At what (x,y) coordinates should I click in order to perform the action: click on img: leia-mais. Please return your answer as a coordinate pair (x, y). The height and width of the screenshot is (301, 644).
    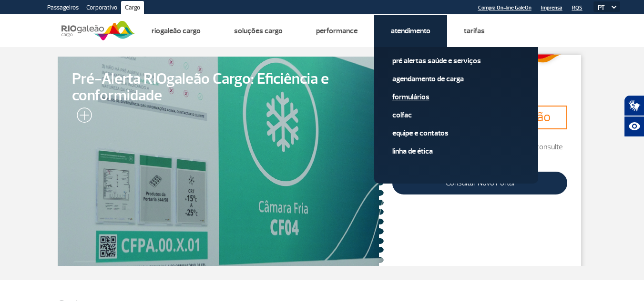
    Looking at the image, I should click on (82, 117).